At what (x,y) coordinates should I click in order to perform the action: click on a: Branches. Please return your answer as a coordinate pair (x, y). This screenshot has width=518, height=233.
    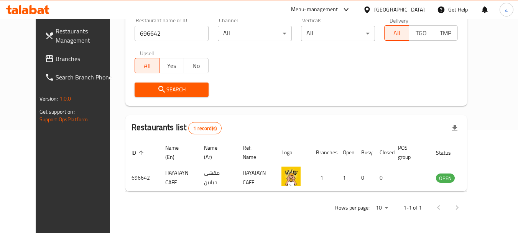
    Looking at the image, I should click on (81, 59).